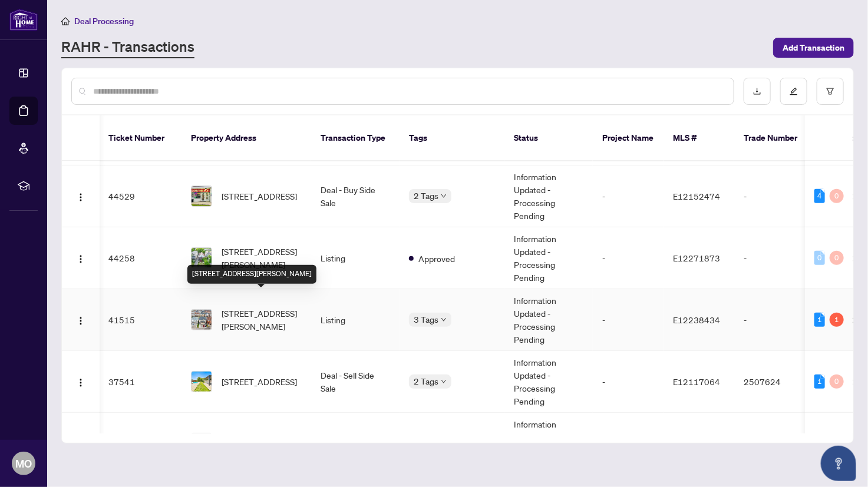  What do you see at coordinates (140, 444) in the screenshot?
I see `td: 36415` at bounding box center [140, 444].